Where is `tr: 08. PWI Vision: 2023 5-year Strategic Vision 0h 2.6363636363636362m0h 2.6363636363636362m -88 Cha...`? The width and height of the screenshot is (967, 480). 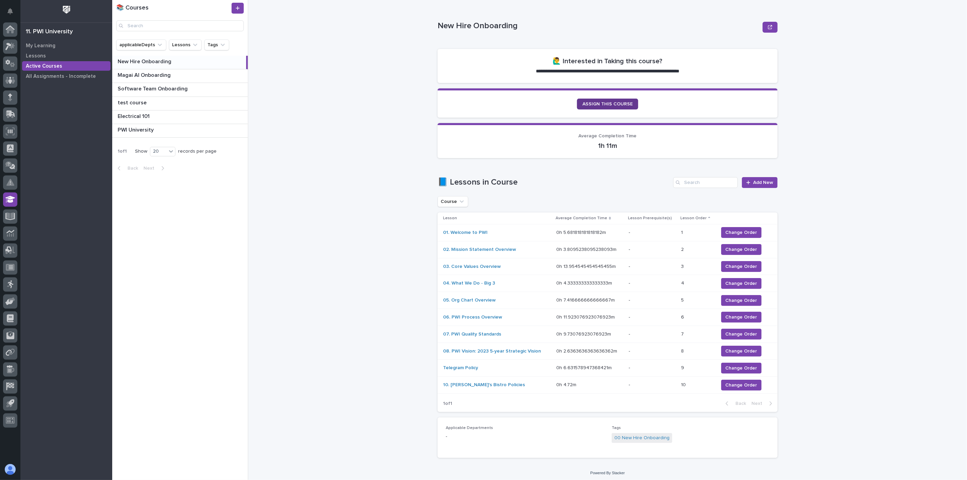
tr: 08. PWI Vision: 2023 5-year Strategic Vision 0h 2.6363636363636362m0h 2.6363636363636362m -88 Cha... is located at coordinates (608, 351).